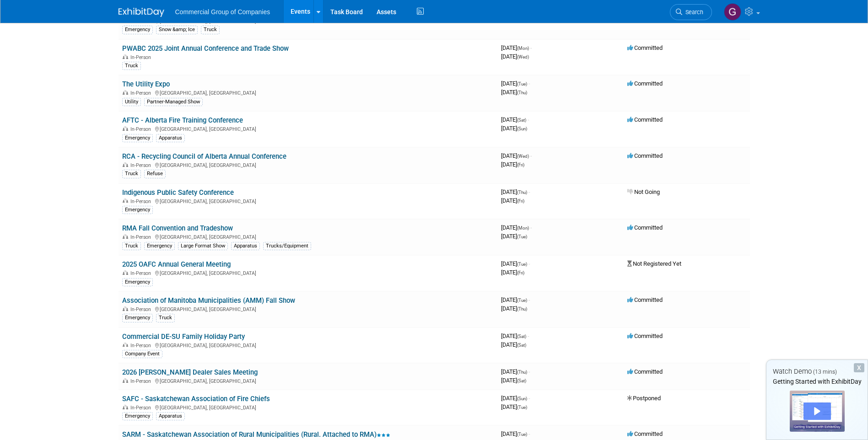 This screenshot has width=868, height=440. What do you see at coordinates (176, 264) in the screenshot?
I see `a: 2025 OAFC Annual General Meeting` at bounding box center [176, 264].